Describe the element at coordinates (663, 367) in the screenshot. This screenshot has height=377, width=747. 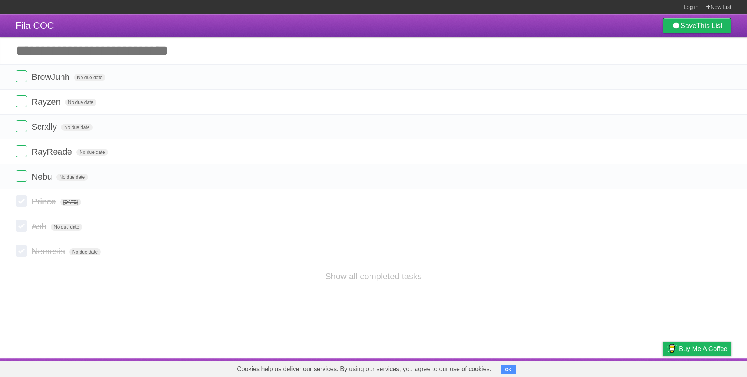
I see `a: Privacy` at that location.